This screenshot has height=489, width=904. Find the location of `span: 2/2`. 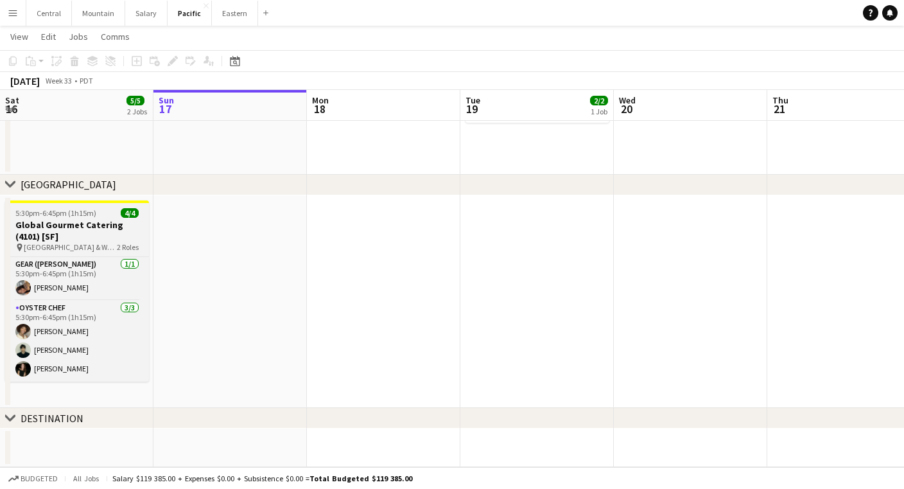

span: 2/2 is located at coordinates (599, 100).